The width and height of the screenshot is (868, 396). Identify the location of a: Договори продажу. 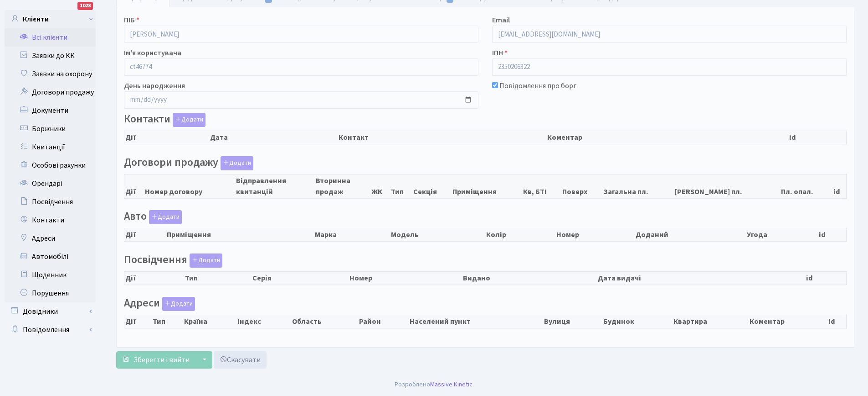
(50, 92).